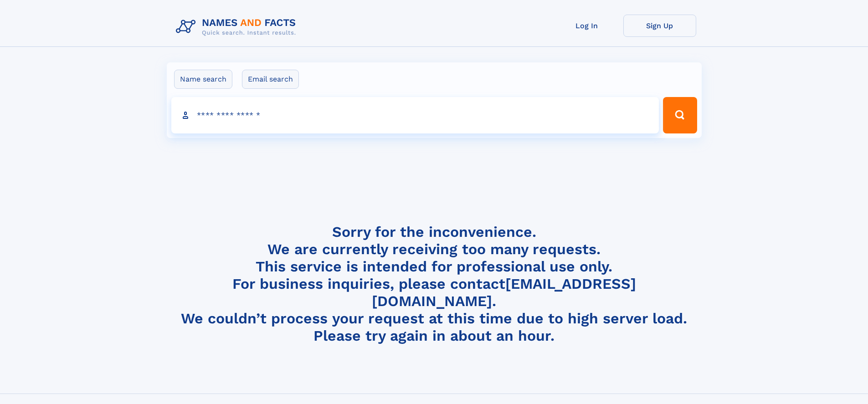  Describe the element at coordinates (434, 284) in the screenshot. I see `h4: Sorry for the inconvenience. We are currently receiving too many requests. This service is intend...` at that location.